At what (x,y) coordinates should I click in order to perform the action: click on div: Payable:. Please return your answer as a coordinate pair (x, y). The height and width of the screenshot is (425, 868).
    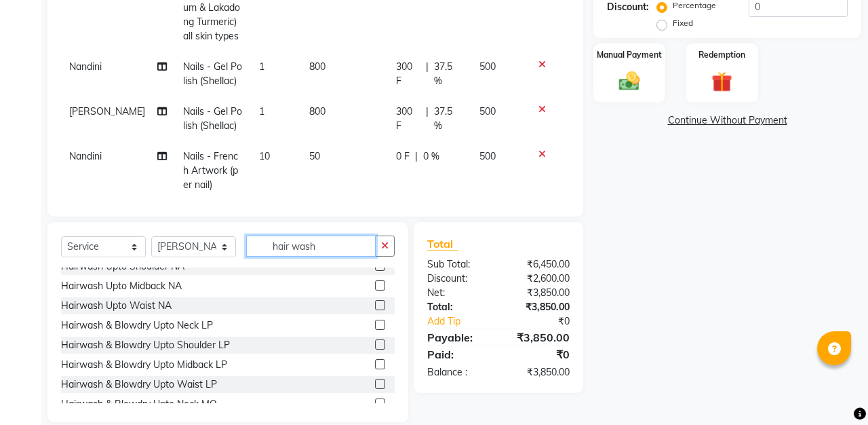
    Looking at the image, I should click on (458, 337).